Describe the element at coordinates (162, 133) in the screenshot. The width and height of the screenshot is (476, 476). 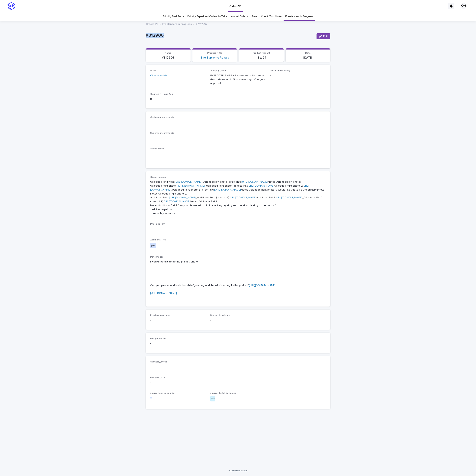
I see `span: Supervisor comments` at that location.